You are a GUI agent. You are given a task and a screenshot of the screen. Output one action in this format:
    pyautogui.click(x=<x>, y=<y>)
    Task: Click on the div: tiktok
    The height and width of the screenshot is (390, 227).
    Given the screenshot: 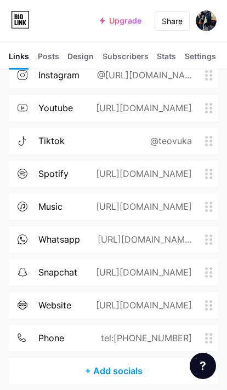 What is the action you would take?
    pyautogui.click(x=52, y=141)
    